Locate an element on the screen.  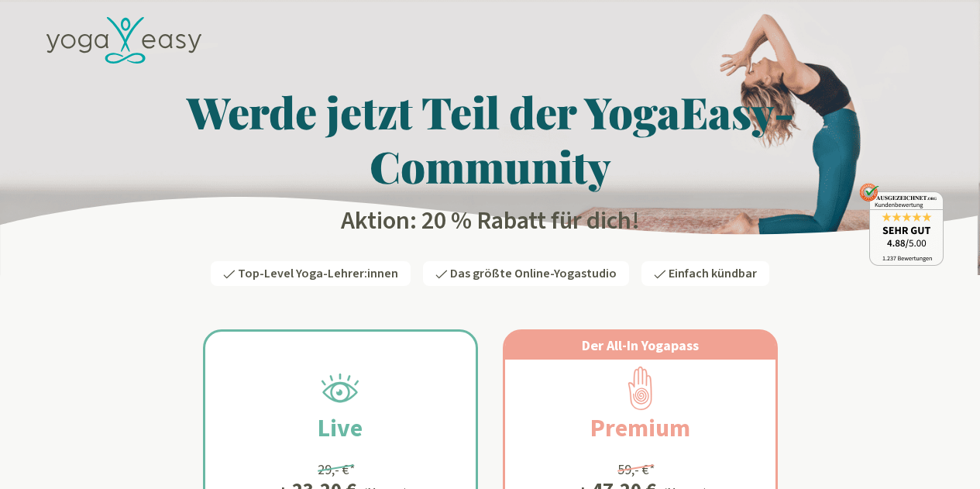
h2: Live is located at coordinates (340, 427).